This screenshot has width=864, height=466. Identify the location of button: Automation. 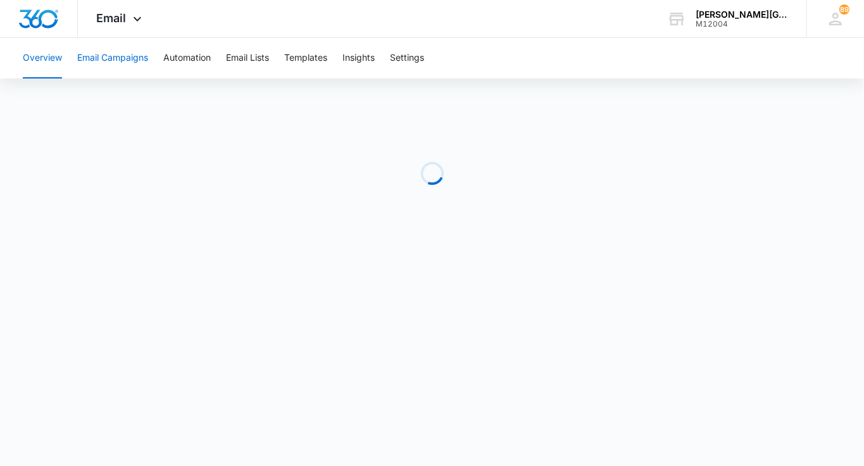
(187, 58).